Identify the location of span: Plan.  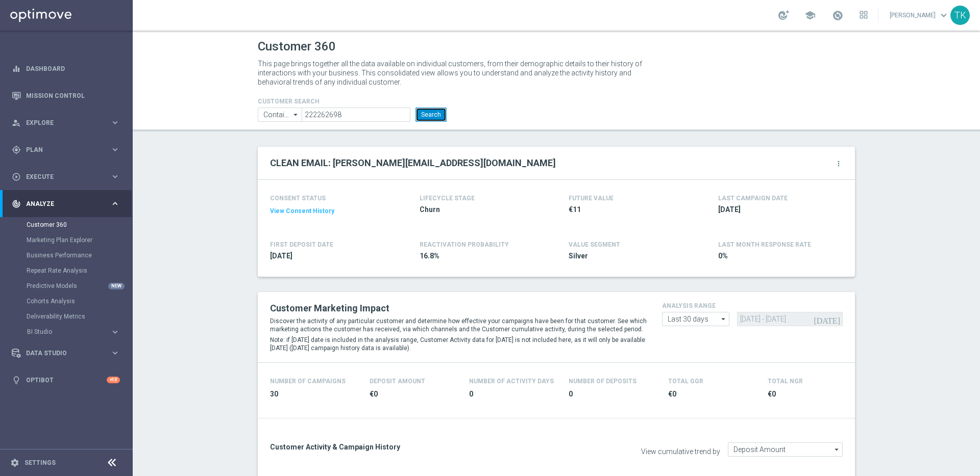
(68, 150).